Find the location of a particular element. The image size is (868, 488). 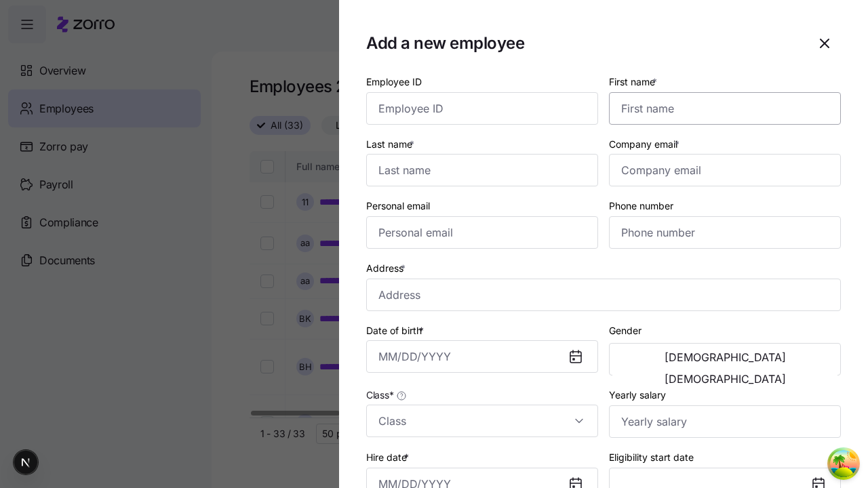

label: Phone number is located at coordinates (640, 206).